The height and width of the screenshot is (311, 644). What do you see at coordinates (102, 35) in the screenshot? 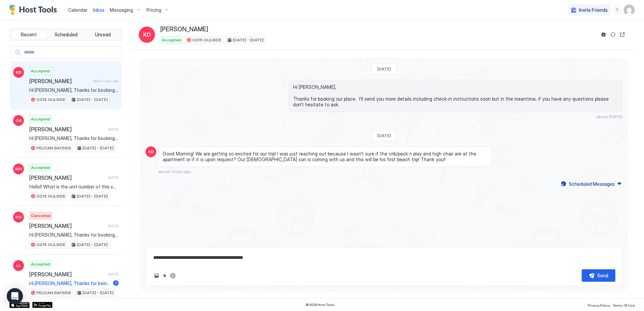
I see `span: Unread` at bounding box center [102, 35].